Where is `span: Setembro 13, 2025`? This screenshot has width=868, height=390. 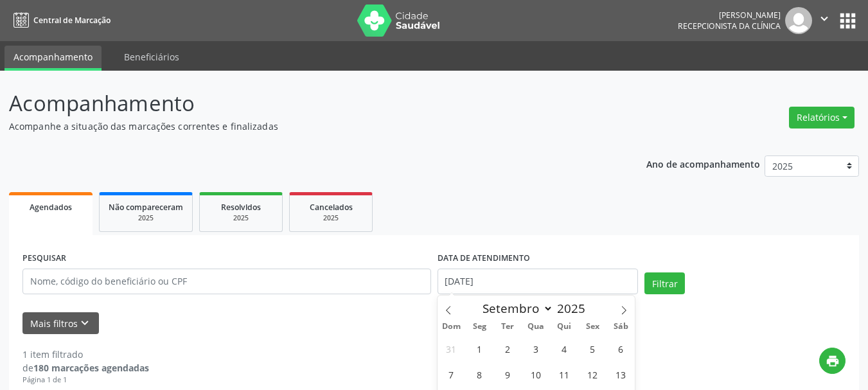
span: Setembro 13, 2025 is located at coordinates (620, 374).